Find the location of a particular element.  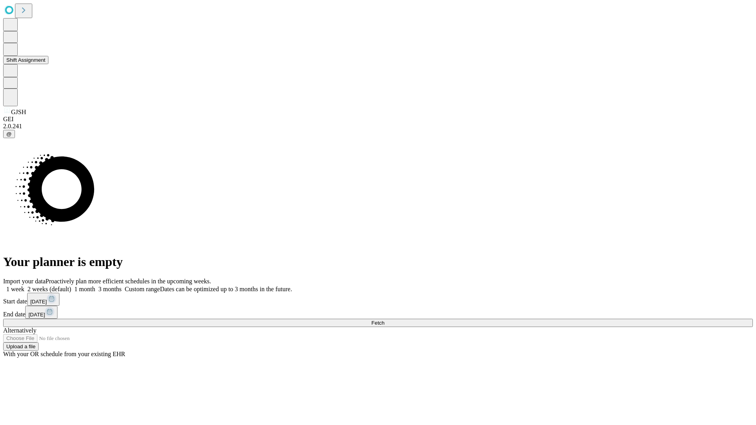

div: Start date is located at coordinates (378, 299).